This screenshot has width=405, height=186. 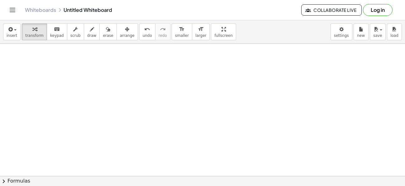 What do you see at coordinates (147, 29) in the screenshot?
I see `i: undo` at bounding box center [147, 29].